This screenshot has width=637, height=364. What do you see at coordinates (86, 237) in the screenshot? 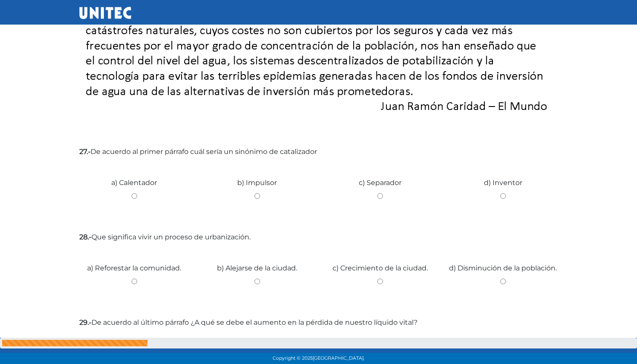
I see `strong: 28.-` at bounding box center [86, 237].